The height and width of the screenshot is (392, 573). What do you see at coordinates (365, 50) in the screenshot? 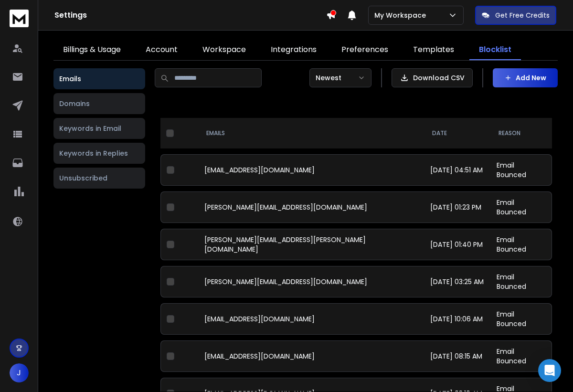
I see `a: Preferences` at bounding box center [365, 50].